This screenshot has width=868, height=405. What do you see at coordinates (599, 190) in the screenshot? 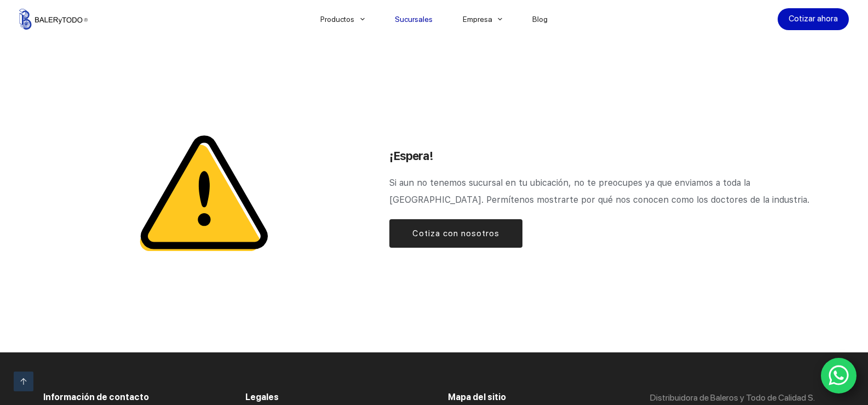
I see `span: Si aun no tenemos sucursal en tu ubicación, no te preocupes ya que enviamos a toda la [GEOGRAPHIC...` at bounding box center [599, 190].